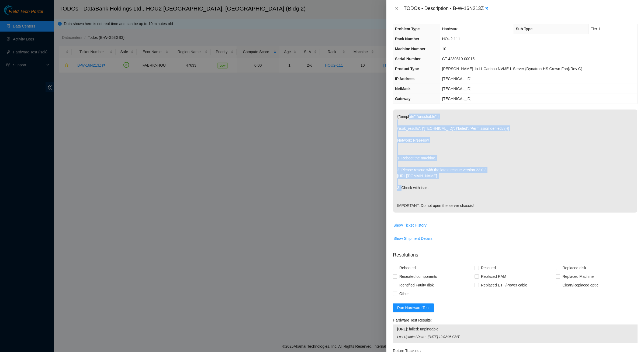  I want to click on span: NetMask, so click(403, 89).